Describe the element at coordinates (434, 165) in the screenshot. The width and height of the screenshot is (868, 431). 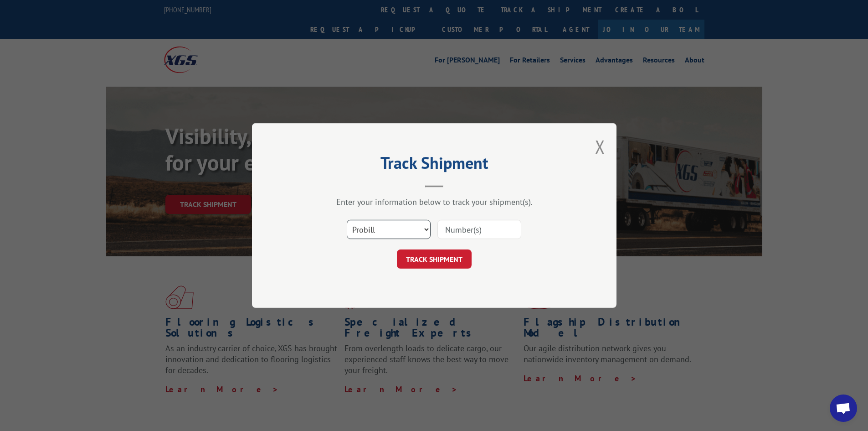
I see `h2: Track Shipment` at that location.